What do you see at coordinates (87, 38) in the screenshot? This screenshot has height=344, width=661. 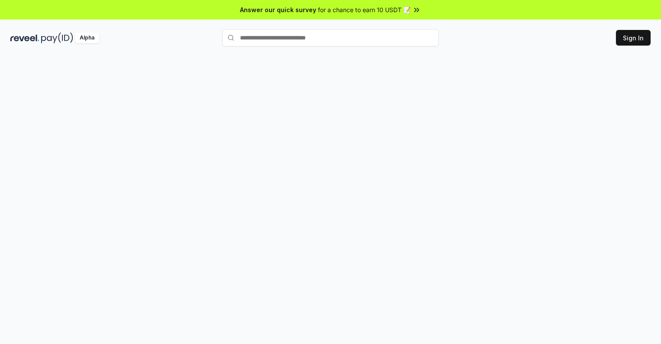 I see `div: Alpha` at bounding box center [87, 38].